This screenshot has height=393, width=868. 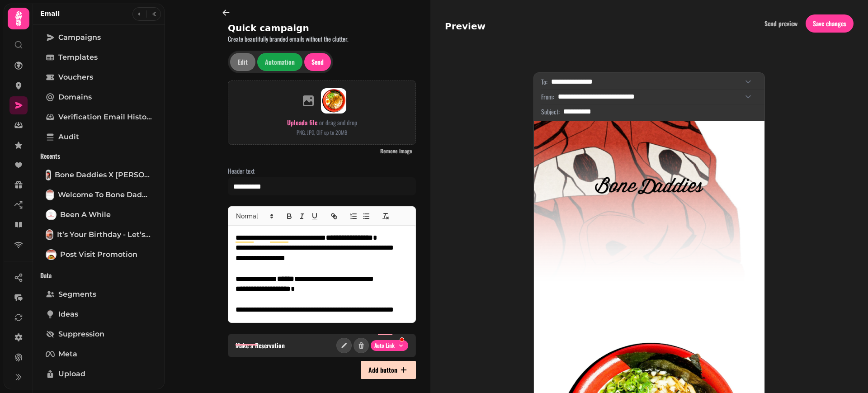 I want to click on span: Send preview, so click(x=781, y=23).